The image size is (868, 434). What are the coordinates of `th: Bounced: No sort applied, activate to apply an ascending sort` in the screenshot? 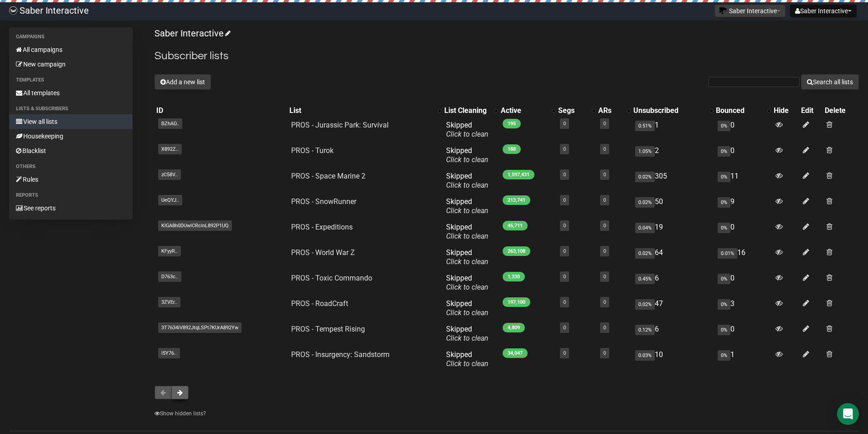 It's located at (743, 111).